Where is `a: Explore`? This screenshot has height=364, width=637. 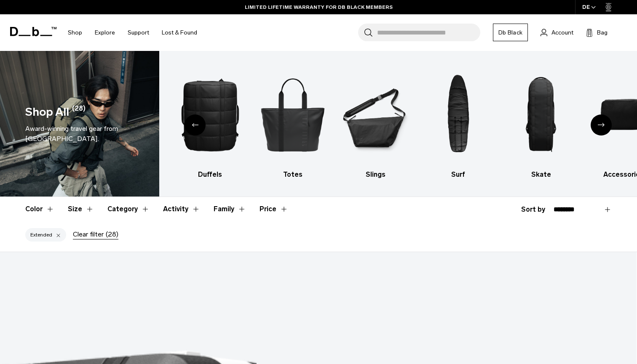 a: Explore is located at coordinates (105, 33).